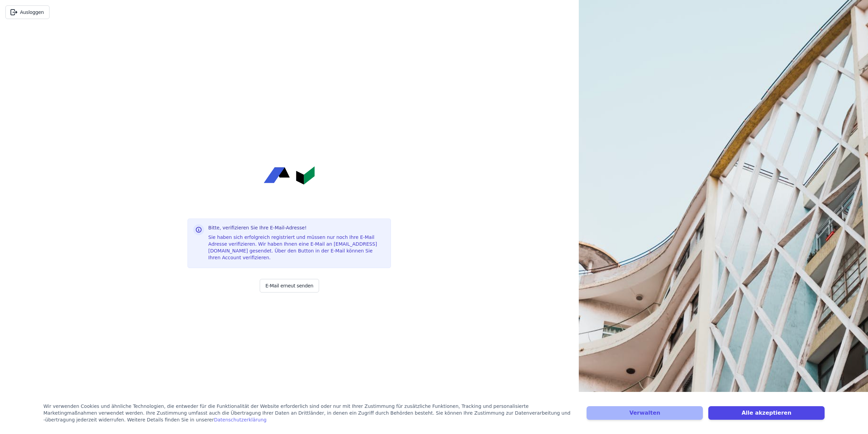 The height and width of the screenshot is (434, 868). Describe the element at coordinates (297, 227) in the screenshot. I see `h3: Bitte, verifizieren Sie Ihre E-Mail-Adresse!` at that location.